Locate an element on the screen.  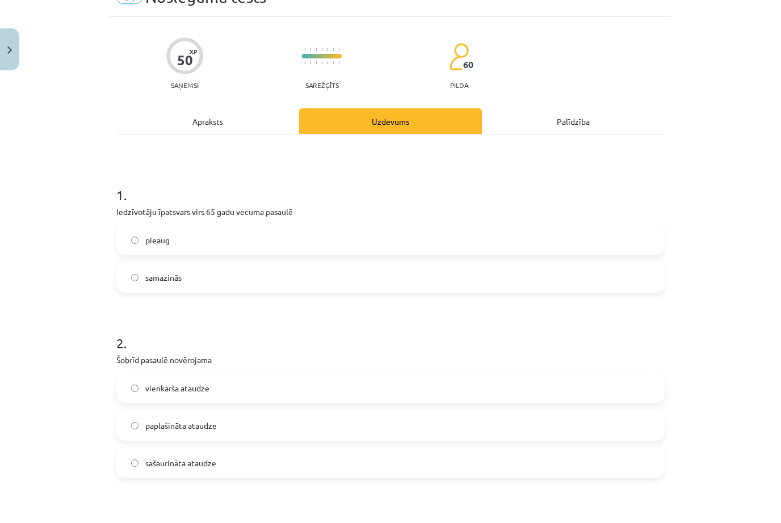
p: Iedzīvotāju īpatsvars virs 65 gadu vecuma pasaulē is located at coordinates (390, 212).